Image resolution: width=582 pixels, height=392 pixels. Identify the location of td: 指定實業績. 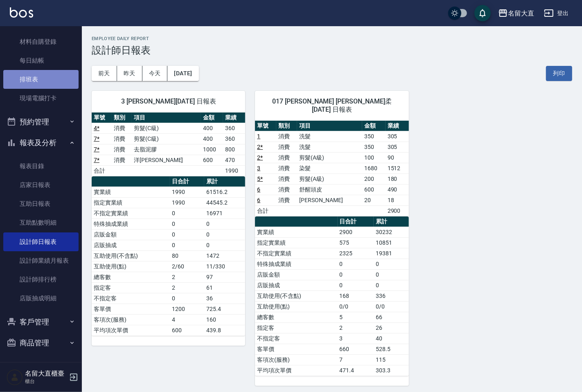
(130, 202).